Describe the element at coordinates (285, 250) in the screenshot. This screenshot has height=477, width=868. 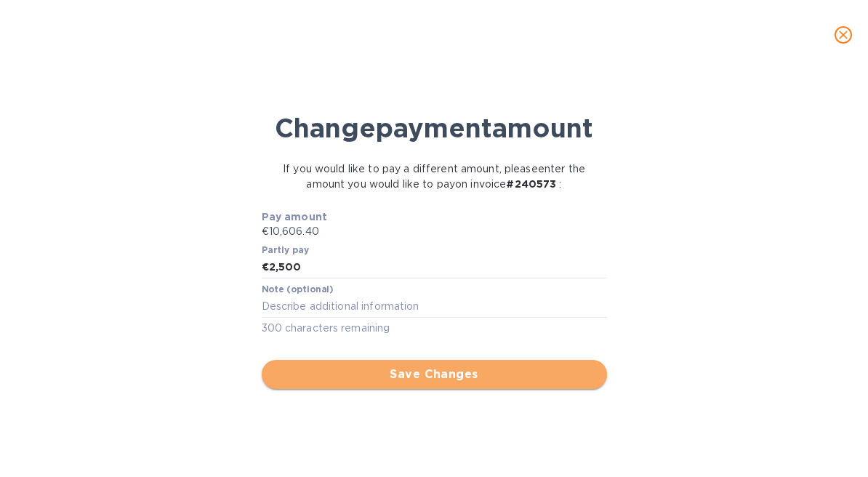
I see `label: Partly pay` at that location.